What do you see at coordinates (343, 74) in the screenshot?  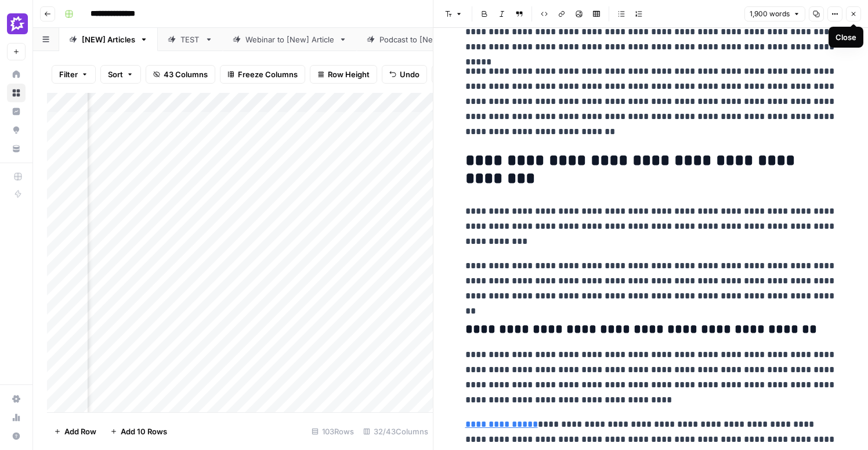 I see `button: Row Height` at bounding box center [343, 74].